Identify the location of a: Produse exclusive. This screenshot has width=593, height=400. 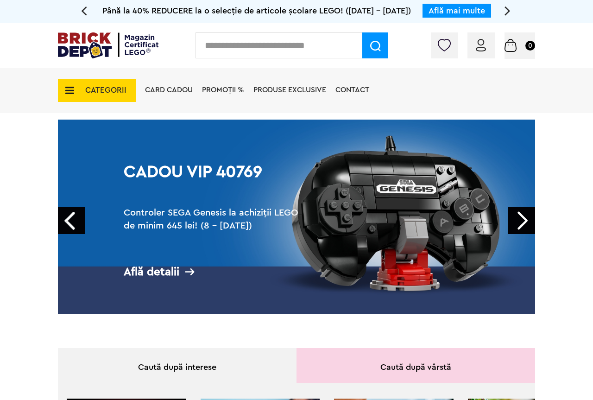
(290, 90).